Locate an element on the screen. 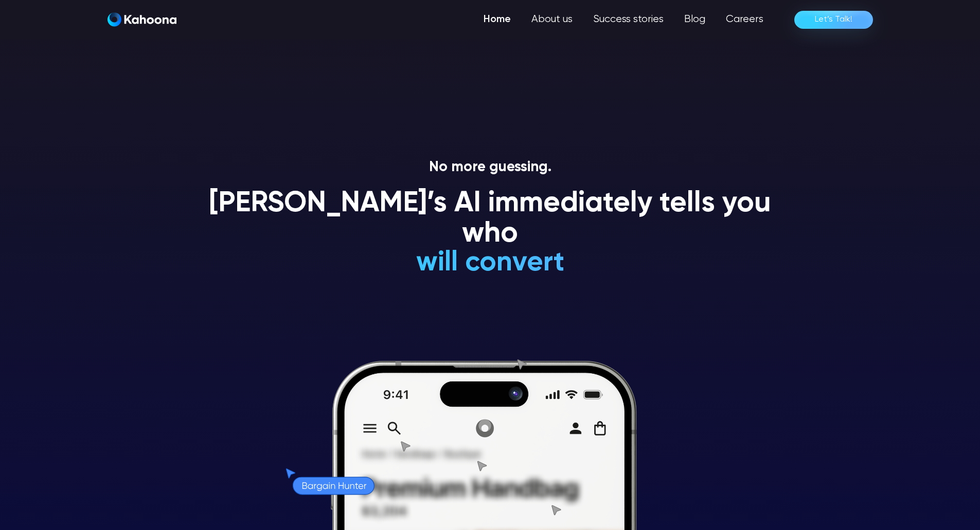  h1: will convert is located at coordinates (490, 262).